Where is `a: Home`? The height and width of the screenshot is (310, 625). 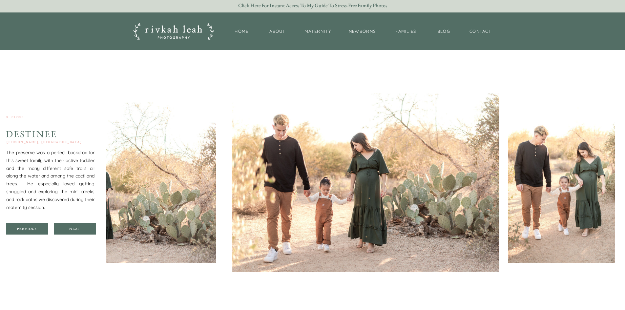 a: Home is located at coordinates (242, 32).